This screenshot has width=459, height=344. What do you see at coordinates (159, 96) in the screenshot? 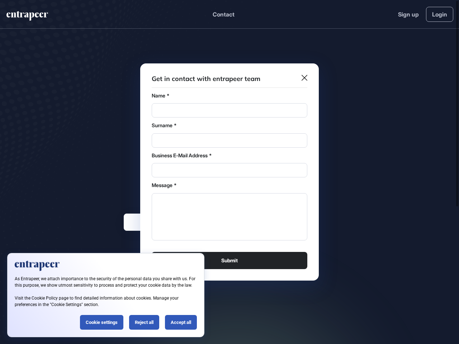
I see `label: Name` at bounding box center [159, 96].